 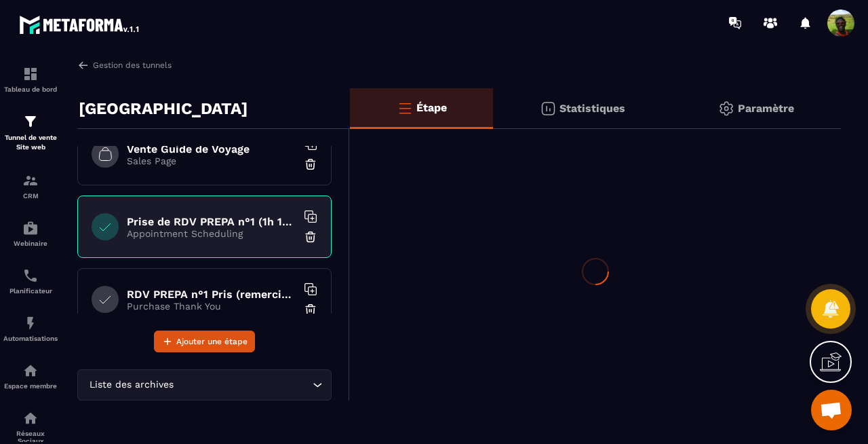 What do you see at coordinates (31, 143) in the screenshot?
I see `p: Tunnel de vente Site web` at bounding box center [31, 143].